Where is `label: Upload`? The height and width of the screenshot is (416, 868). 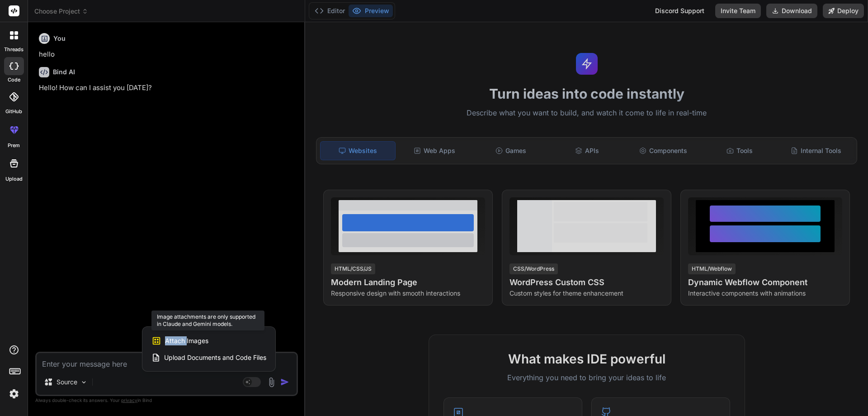 label: Upload is located at coordinates (14, 179).